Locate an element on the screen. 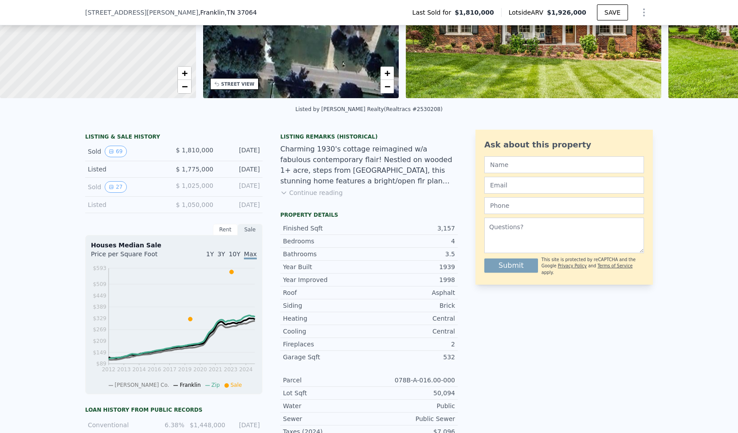 The image size is (738, 433). tspan: $509 is located at coordinates (99, 284).